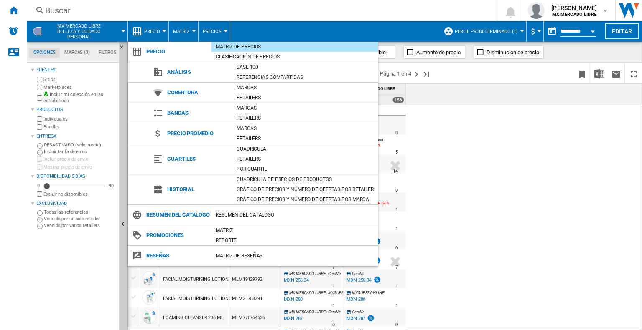 The width and height of the screenshot is (642, 330). Describe the element at coordinates (294, 256) in the screenshot. I see `div: Matriz de RESEÑAS` at that location.